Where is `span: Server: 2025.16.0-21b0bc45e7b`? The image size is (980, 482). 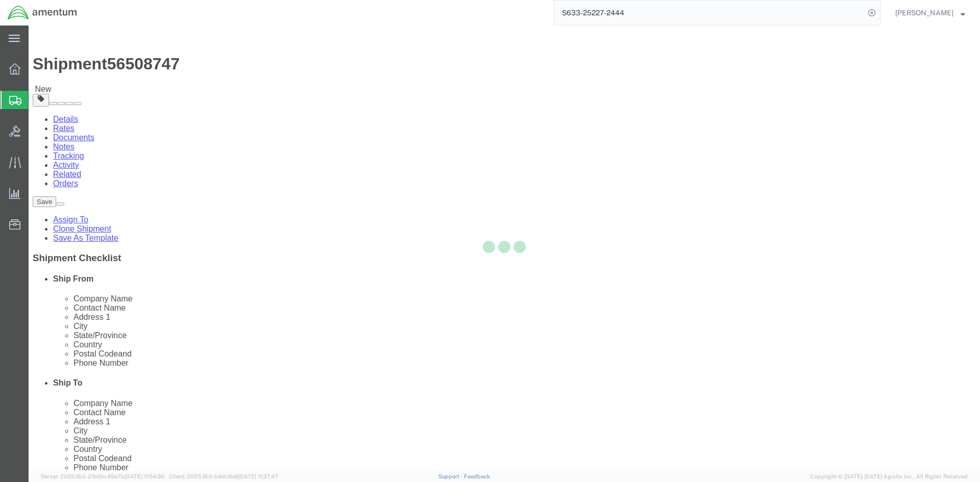
span: Server: 2025.16.0-21b0bc45e7b is located at coordinates (102, 477).